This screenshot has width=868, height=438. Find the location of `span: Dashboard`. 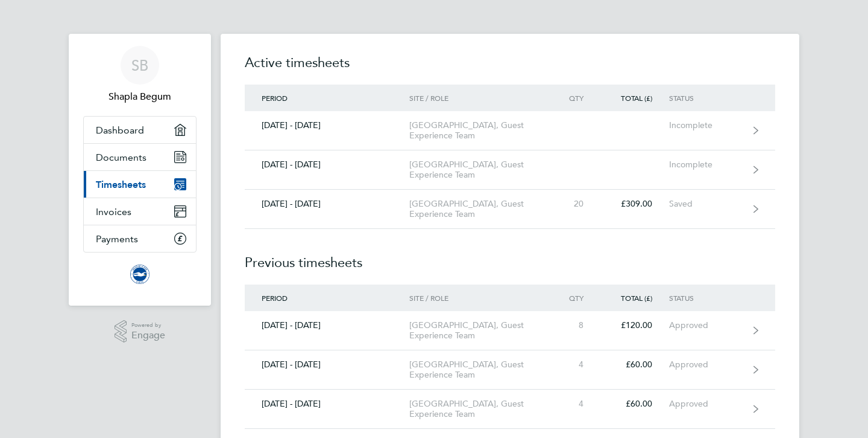

span: Dashboard is located at coordinates (120, 130).